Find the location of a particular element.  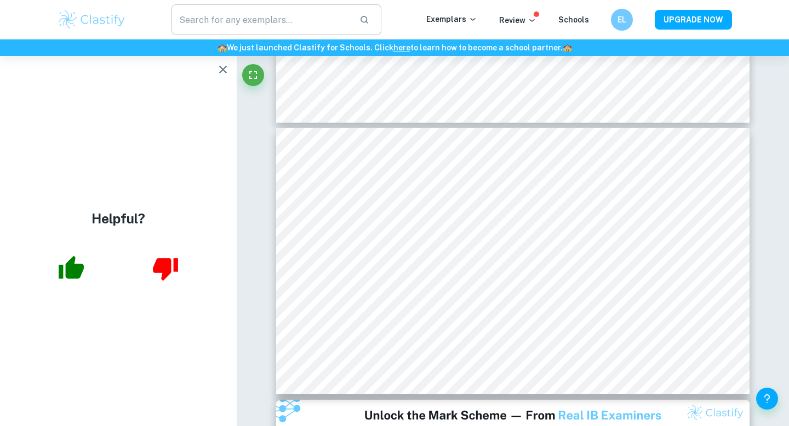

button: Fullscreen is located at coordinates (253, 75).